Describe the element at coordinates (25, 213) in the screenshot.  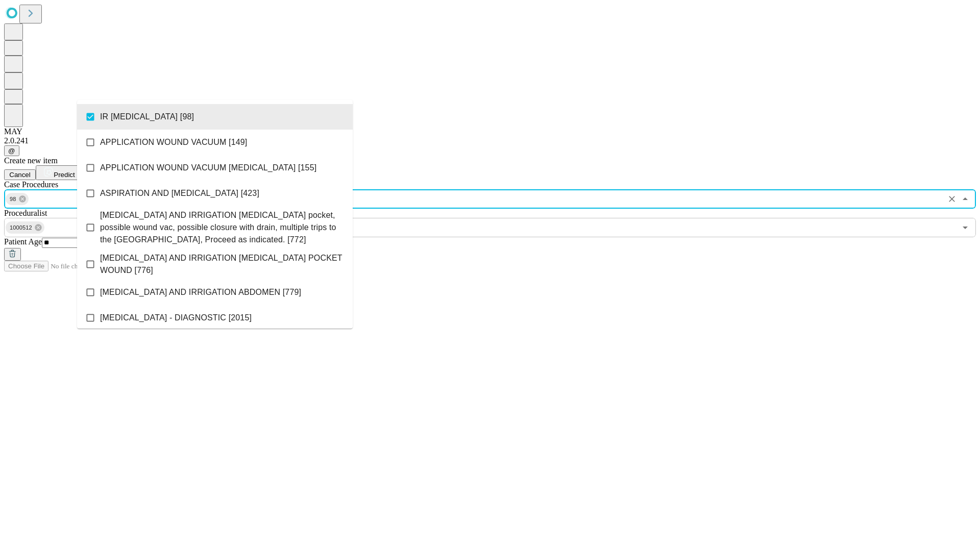
I see `span: Proceduralist` at that location.